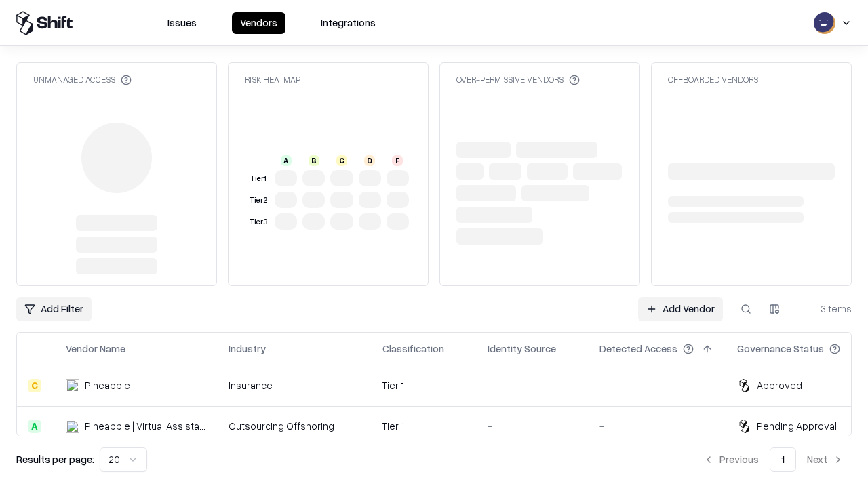  What do you see at coordinates (413, 348) in the screenshot?
I see `div: Classification` at bounding box center [413, 348].